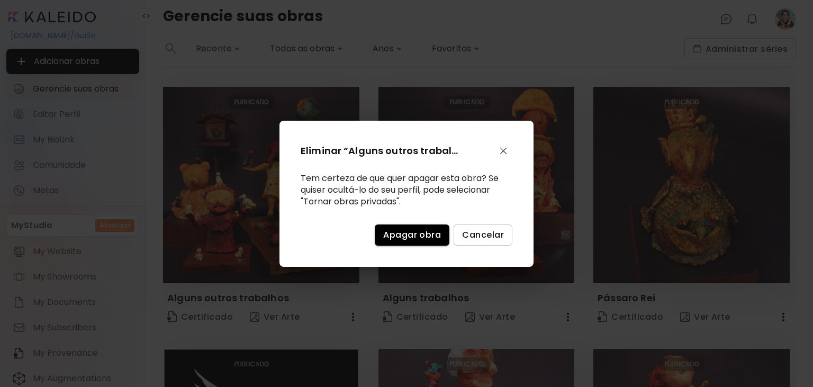 This screenshot has height=387, width=813. Describe the element at coordinates (406, 190) in the screenshot. I see `div: Tem certeza de que quer apagar esta obra? Se quiser ocultá-lo do seu perfil, pode selecionar "Tor...` at that location.